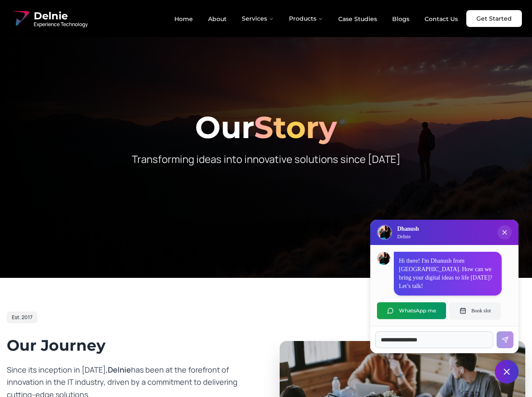  I want to click on span: Experience Technology, so click(60, 24).